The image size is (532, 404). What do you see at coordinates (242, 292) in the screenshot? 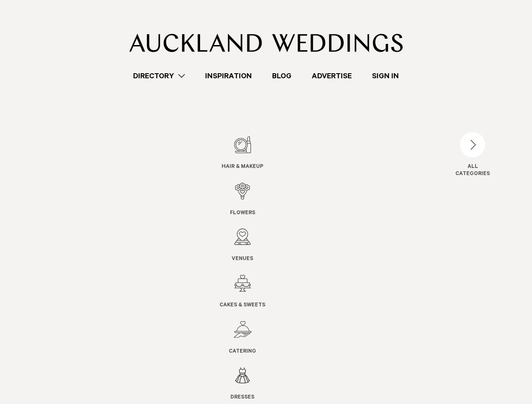
I see `a: Cakes & Sweets` at bounding box center [242, 292].